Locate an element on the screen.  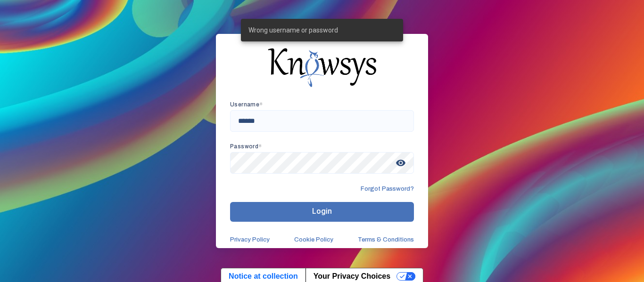
span: Wrong username or password is located at coordinates (293, 30).